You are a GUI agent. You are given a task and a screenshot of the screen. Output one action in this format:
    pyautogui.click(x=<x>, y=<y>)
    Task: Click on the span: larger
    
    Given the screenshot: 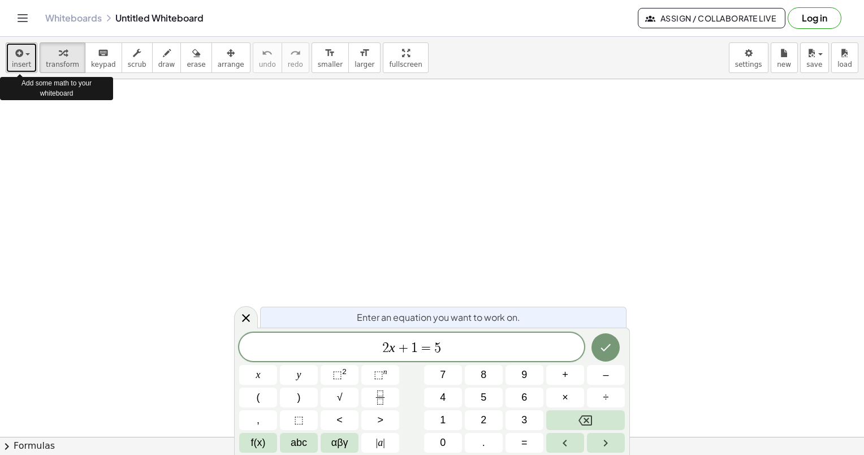 What is the action you would take?
    pyautogui.click(x=364, y=64)
    